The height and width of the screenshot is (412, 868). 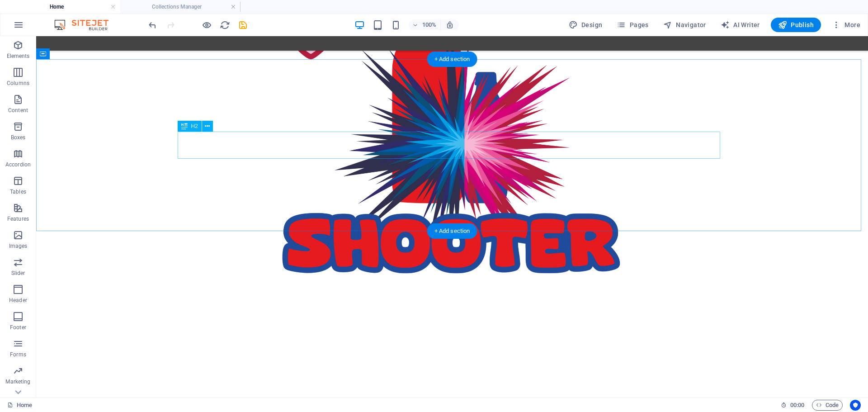 I want to click on a: Click to cancel selection. Double-click to open Pages, so click(x=19, y=405).